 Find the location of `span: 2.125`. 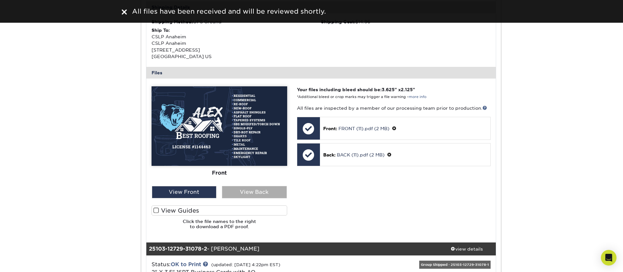

span: 2.125 is located at coordinates (407, 90).